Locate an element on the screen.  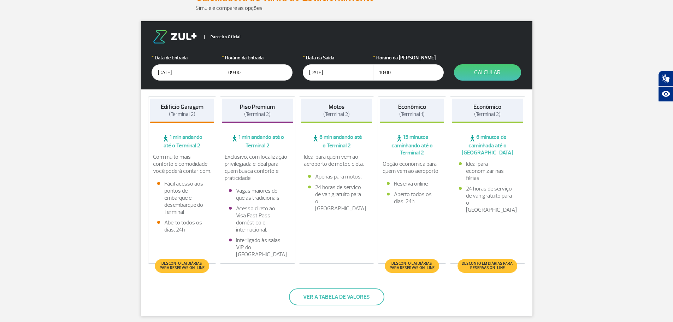
label: Data de Entrada is located at coordinates (187, 58).